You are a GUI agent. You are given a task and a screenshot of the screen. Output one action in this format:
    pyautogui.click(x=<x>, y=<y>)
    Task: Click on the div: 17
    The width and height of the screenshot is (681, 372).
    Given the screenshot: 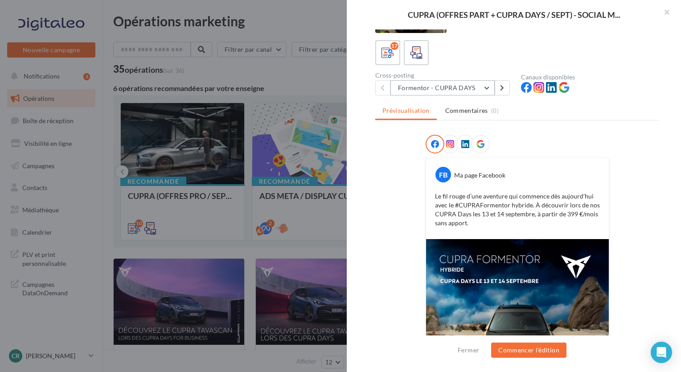 What is the action you would take?
    pyautogui.click(x=394, y=46)
    